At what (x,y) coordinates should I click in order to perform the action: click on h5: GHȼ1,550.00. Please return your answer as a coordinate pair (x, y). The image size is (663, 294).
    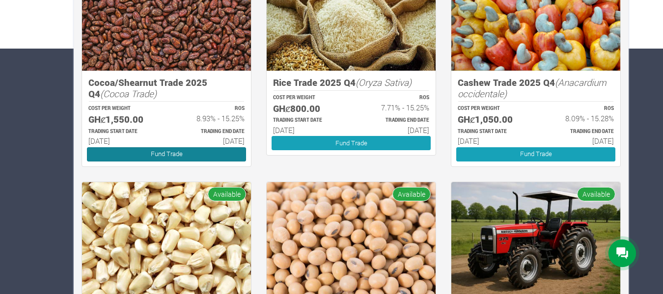
    Looking at the image, I should click on (123, 119).